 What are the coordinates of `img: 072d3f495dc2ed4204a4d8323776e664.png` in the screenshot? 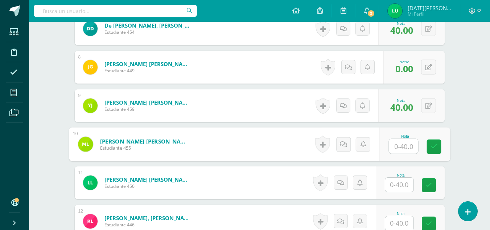 It's located at (90, 106).